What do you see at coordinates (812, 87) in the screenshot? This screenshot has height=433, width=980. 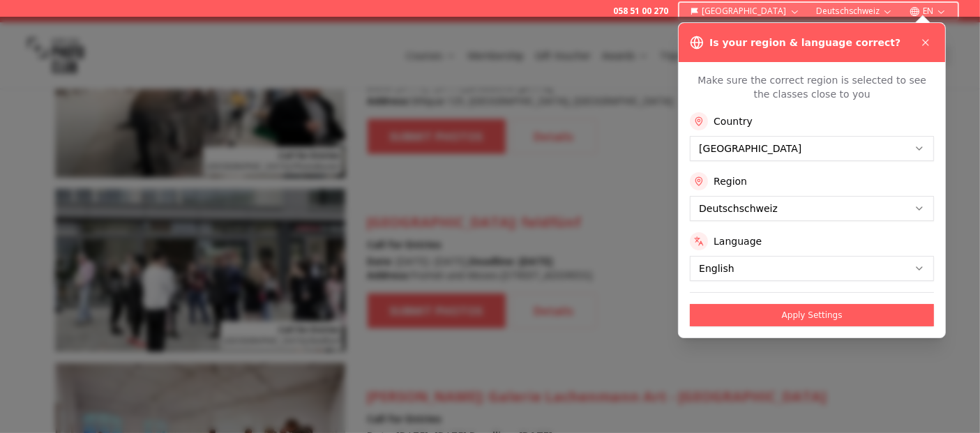 I see `p: Make sure the correct region is selected to see the classes close to you` at bounding box center [812, 87].